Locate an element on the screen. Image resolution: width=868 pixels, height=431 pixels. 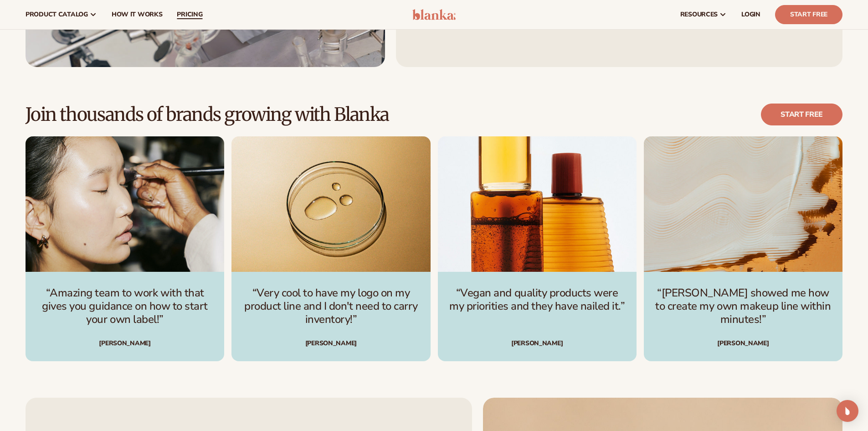
div: 4 / 4 is located at coordinates (743, 249).